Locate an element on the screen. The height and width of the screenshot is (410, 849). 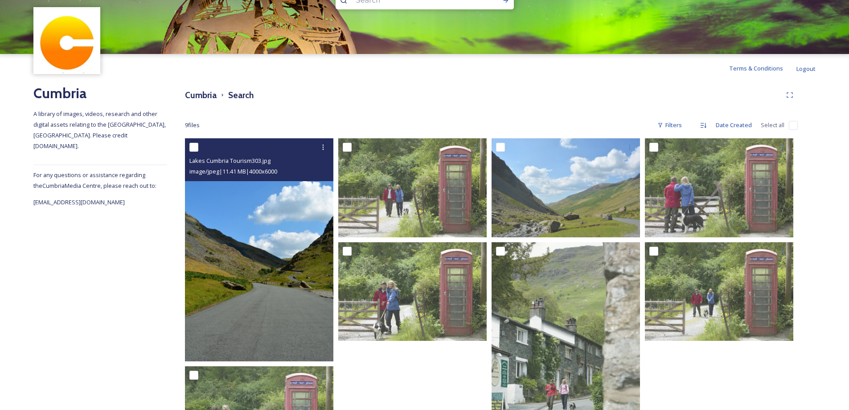
h3: Cumbria is located at coordinates (201, 95).